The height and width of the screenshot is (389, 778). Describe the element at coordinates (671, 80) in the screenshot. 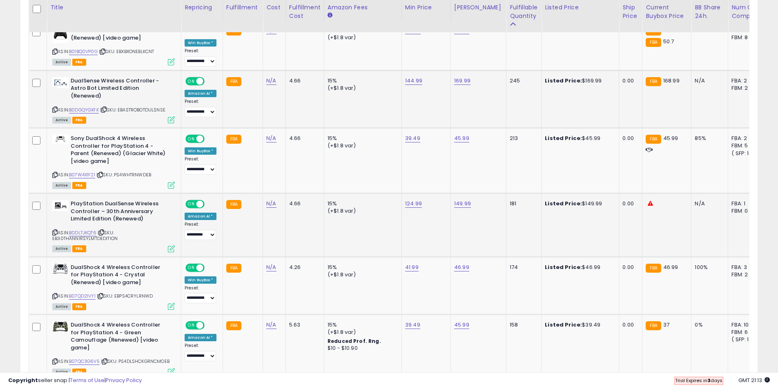

I see `span: 168.99` at that location.